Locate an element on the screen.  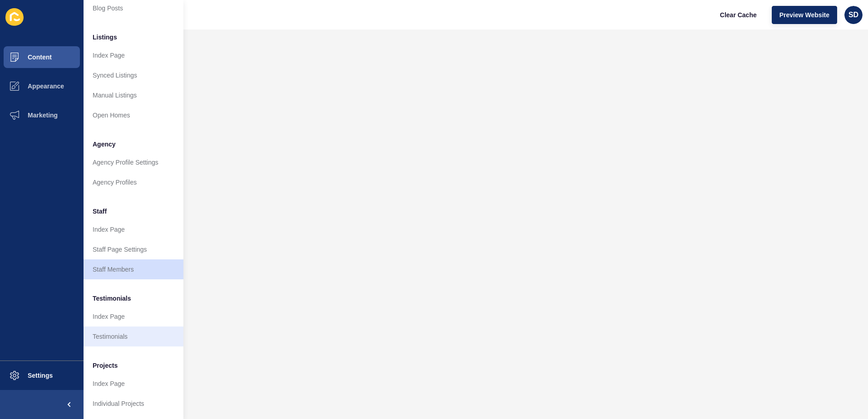
a: Open Homes is located at coordinates (133, 115).